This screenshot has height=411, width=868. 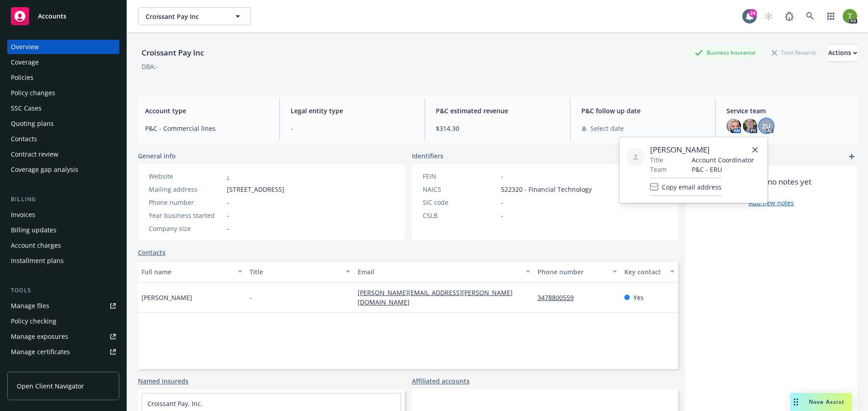 What do you see at coordinates (40, 352) in the screenshot?
I see `div: Manage certificates` at bounding box center [40, 352].